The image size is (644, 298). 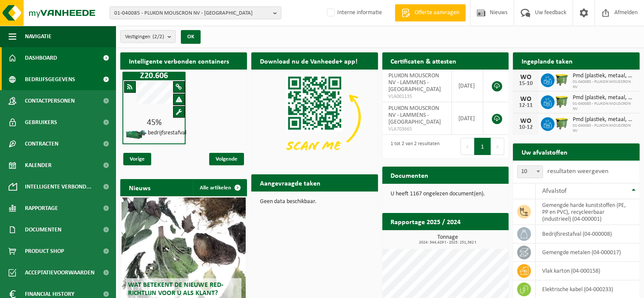 I want to click on span: Wat betekent de nieuwe RED-richtlijn voor u als klant?, so click(x=176, y=289).